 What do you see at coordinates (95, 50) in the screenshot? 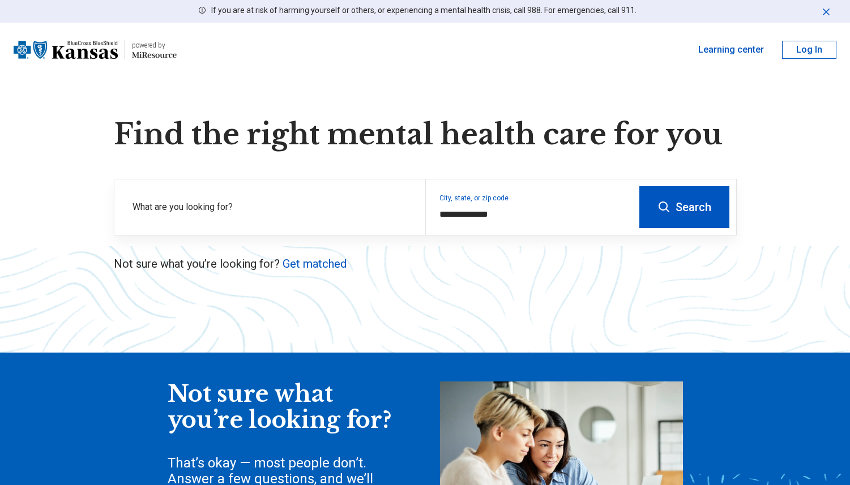
I see `a: Blue Cross Blue Shield Kansaspowered by` at bounding box center [95, 50].